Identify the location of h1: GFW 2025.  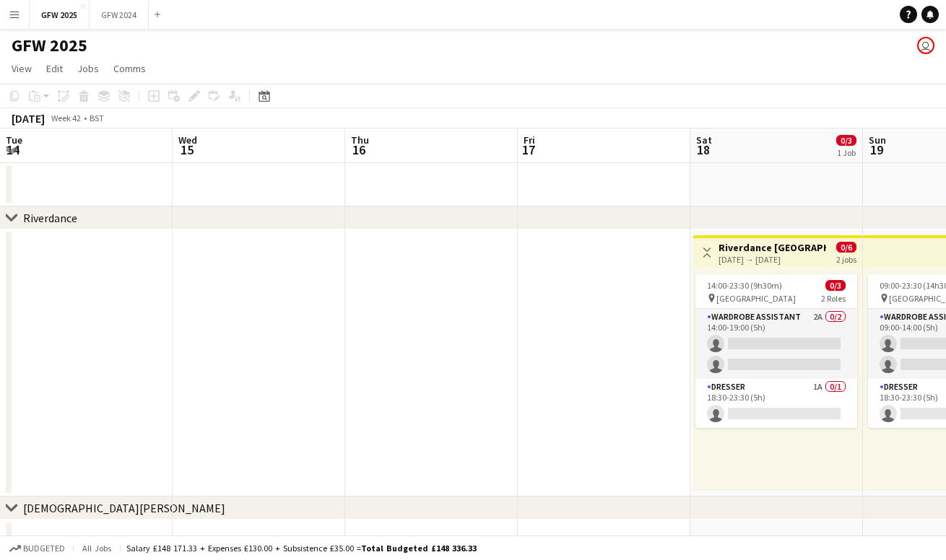
(49, 45).